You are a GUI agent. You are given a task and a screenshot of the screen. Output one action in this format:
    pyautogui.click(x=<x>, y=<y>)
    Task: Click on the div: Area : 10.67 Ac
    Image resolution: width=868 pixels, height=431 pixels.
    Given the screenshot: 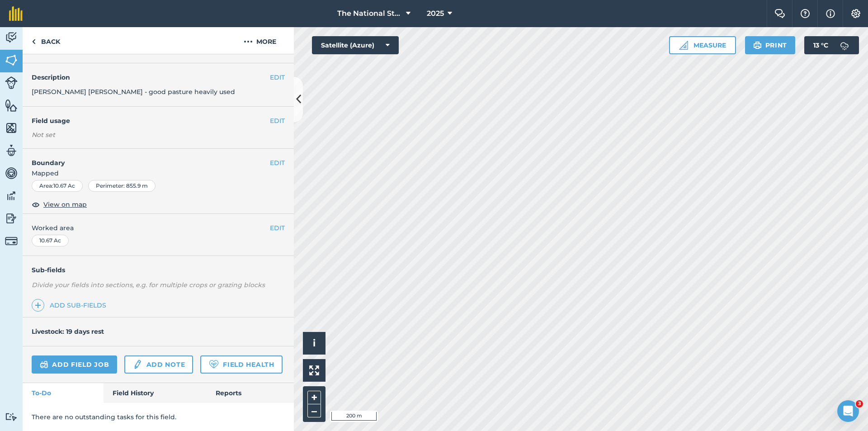 What is the action you would take?
    pyautogui.click(x=57, y=186)
    